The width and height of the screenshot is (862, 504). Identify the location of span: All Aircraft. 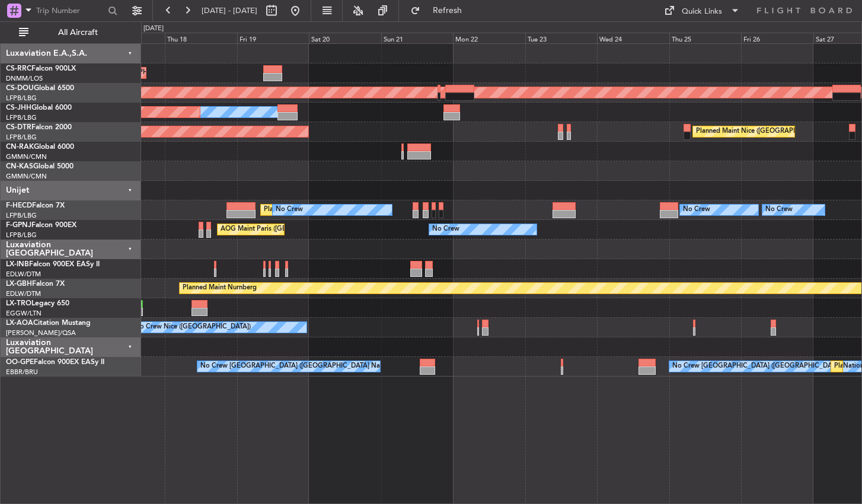
(78, 32).